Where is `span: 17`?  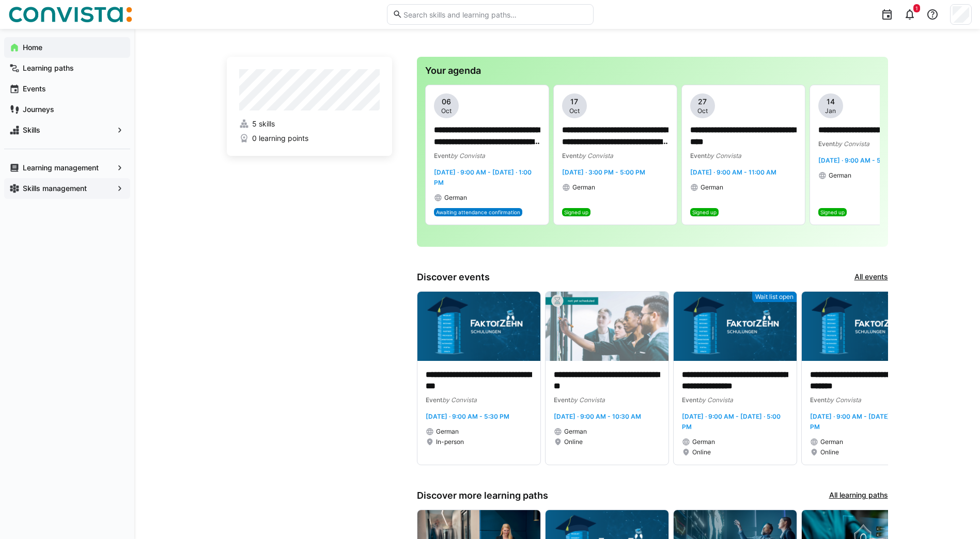
span: 17 is located at coordinates (574, 101).